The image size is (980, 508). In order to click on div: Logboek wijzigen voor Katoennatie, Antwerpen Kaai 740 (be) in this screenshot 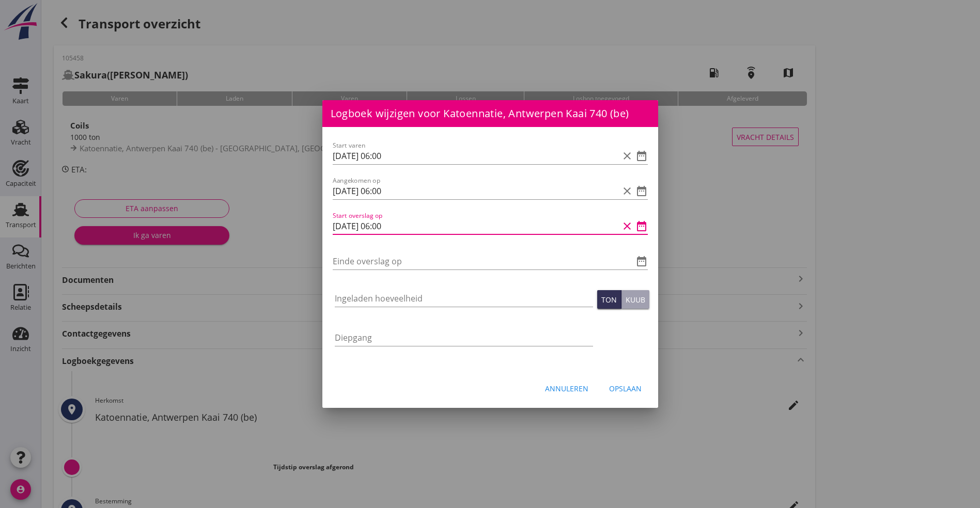, I will do `click(491, 114)`.